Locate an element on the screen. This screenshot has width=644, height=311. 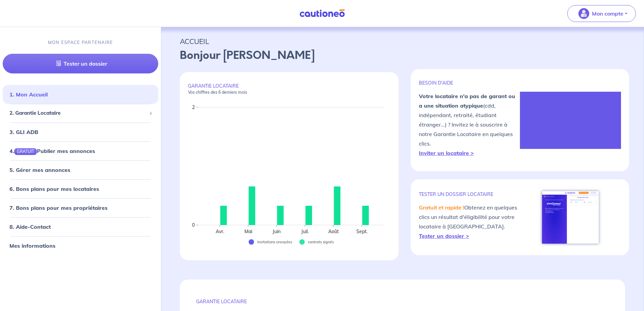
p: MON ESPACE PARTENAIRE is located at coordinates (80, 42).